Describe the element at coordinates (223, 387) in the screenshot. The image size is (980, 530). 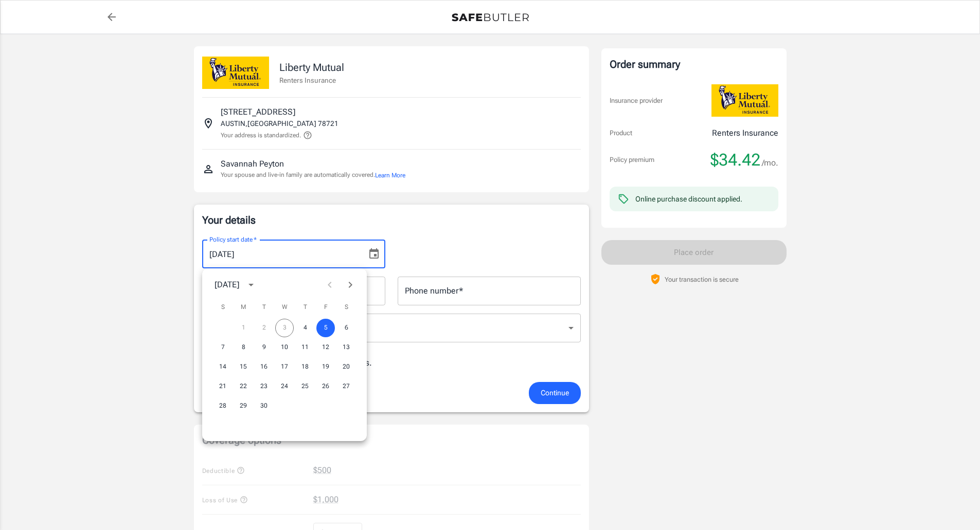
I see `button: 21` at that location.